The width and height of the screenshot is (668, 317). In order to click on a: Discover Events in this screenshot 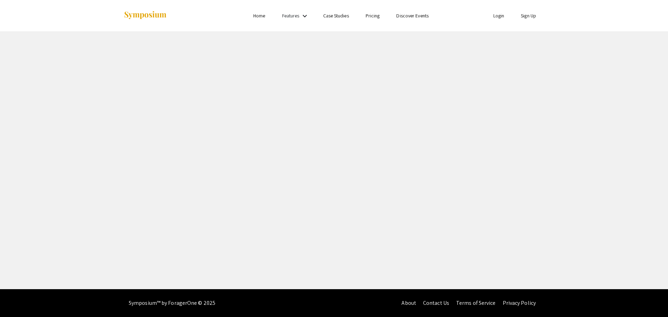, I will do `click(412, 16)`.